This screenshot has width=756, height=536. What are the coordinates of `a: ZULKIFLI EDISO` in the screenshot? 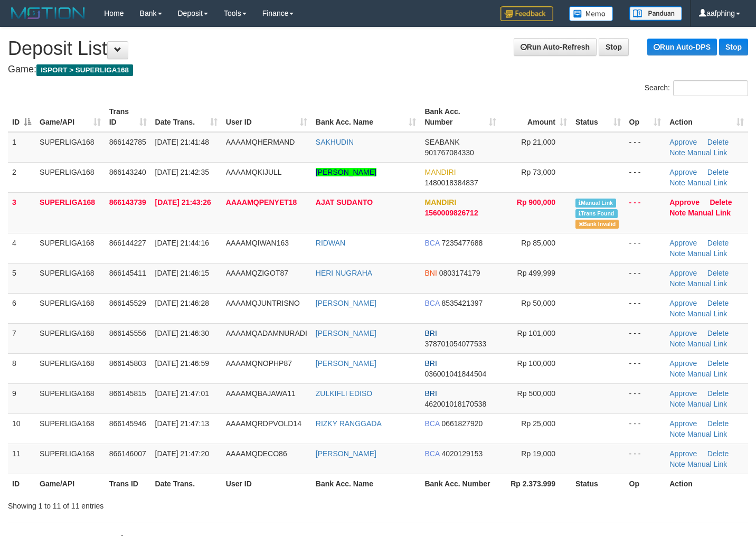 It's located at (344, 393).